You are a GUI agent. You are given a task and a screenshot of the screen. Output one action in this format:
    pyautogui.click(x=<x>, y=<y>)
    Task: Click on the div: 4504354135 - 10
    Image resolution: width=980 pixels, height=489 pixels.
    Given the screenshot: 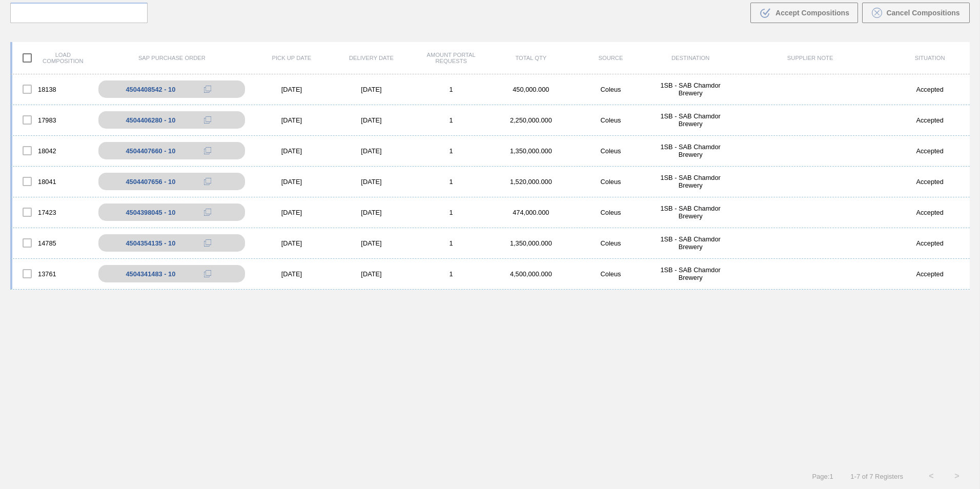 What is the action you would take?
    pyautogui.click(x=150, y=243)
    